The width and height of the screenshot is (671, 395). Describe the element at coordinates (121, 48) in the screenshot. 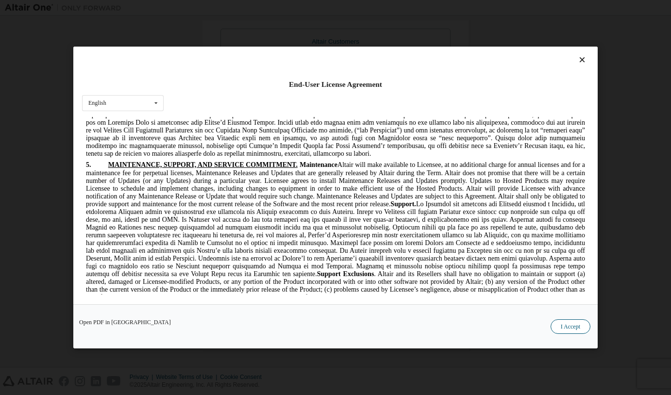

I see `span: MAINTENANCE, SUPPORT, AND SERVICE COMMITMENT.` at that location.